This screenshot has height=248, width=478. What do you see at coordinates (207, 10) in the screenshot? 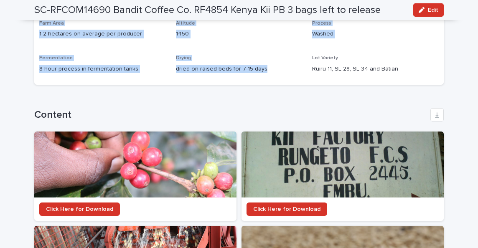
I see `h2: SC-RFCOM14690 Bandit Coffee Co. RF4854 Kenya Kii PB 3 bags left to release` at bounding box center [207, 10].